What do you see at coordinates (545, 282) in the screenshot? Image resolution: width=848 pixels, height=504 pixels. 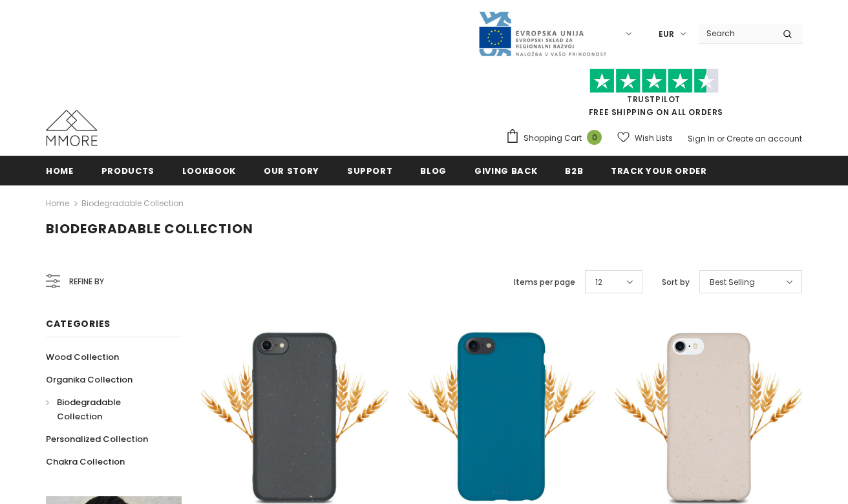 I see `label: Items per page` at bounding box center [545, 282].